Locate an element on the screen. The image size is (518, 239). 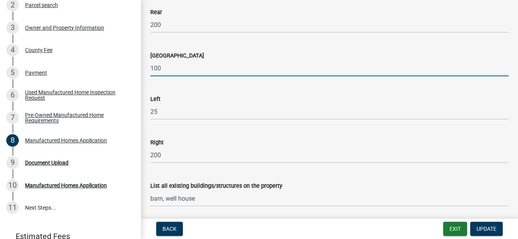
div: Used Manufactured Home Inspection Request is located at coordinates (77, 95).